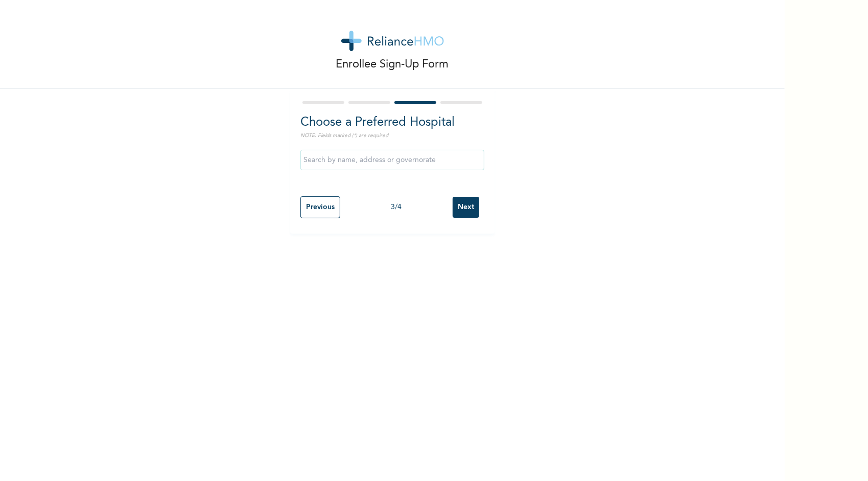 This screenshot has width=868, height=481. Describe the element at coordinates (392, 122) in the screenshot. I see `h2: Choose a Preferred Hospital` at that location.